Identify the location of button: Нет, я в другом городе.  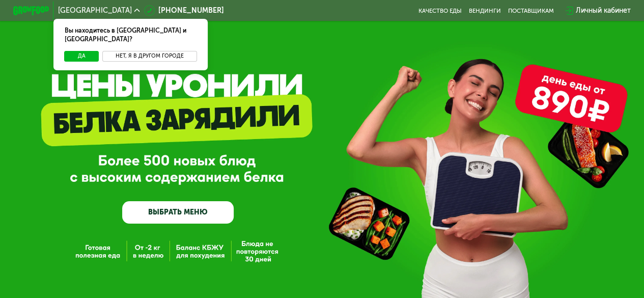
(150, 56).